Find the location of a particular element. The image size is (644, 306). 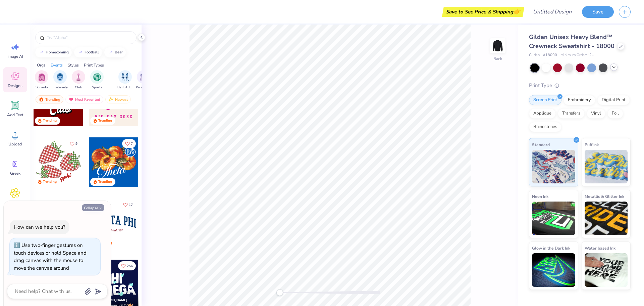

button: football is located at coordinates (88, 52).